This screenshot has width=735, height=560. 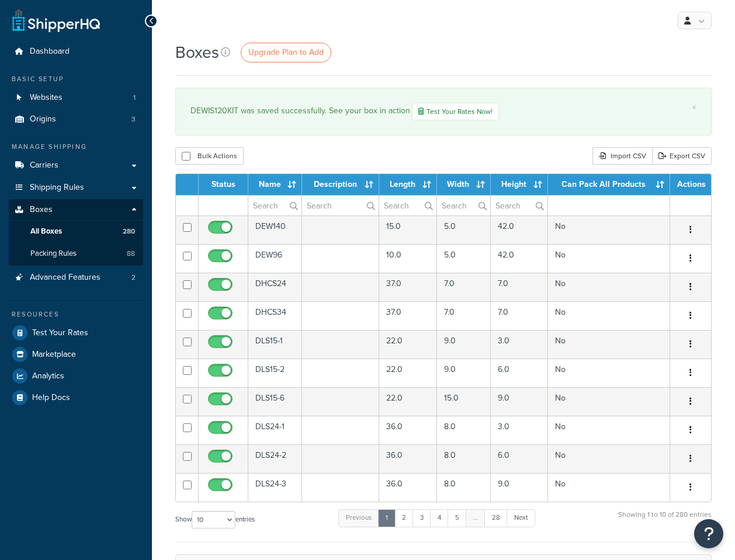 I want to click on li: Analytics, so click(x=76, y=376).